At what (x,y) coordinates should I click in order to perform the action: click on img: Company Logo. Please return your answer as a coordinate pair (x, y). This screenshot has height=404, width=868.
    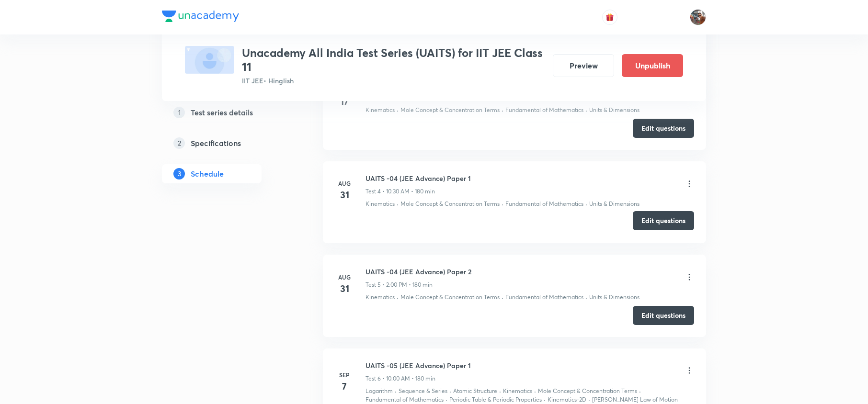
    Looking at the image, I should click on (200, 16).